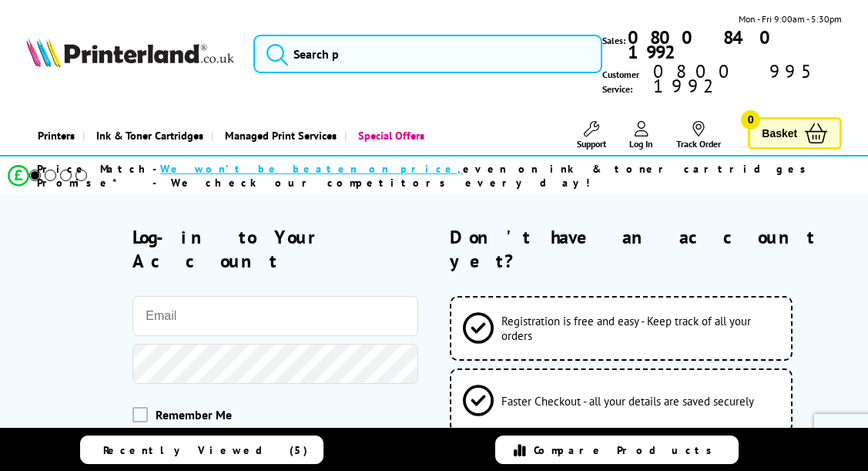 This screenshot has width=868, height=471. Describe the element at coordinates (311, 169) in the screenshot. I see `span: We won’t be beaten on price,` at that location.